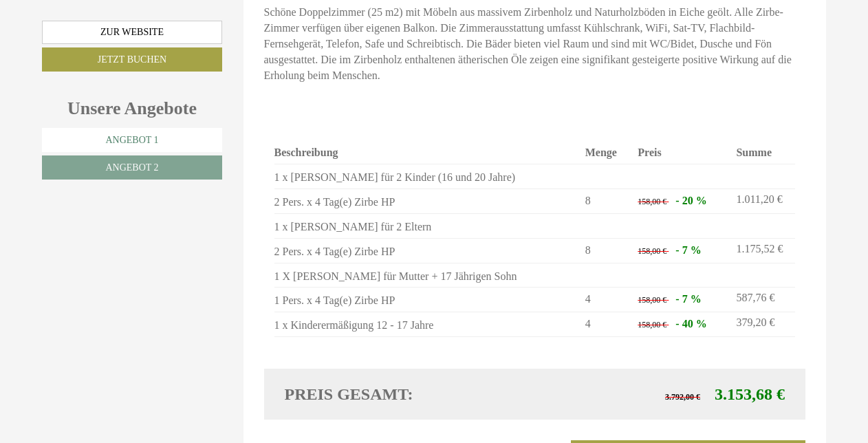  Describe the element at coordinates (763, 300) in the screenshot. I see `td: 587,76 €` at that location.